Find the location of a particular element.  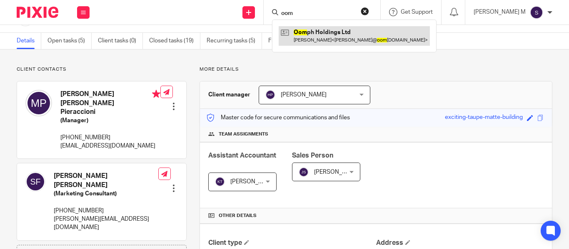

p: Client contacts is located at coordinates (102, 70).